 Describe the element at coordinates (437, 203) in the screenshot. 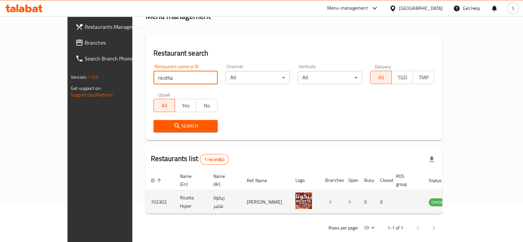

I see `span: OPEN` at that location.